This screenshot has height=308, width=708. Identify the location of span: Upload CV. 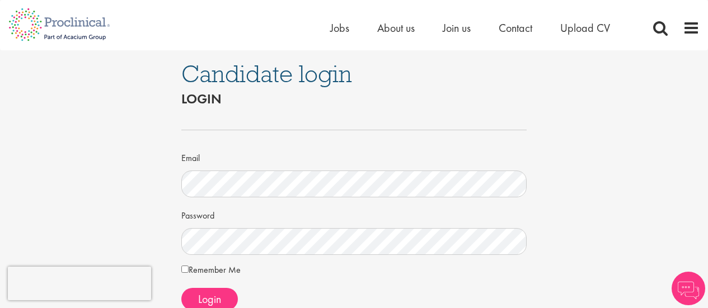
(585, 28).